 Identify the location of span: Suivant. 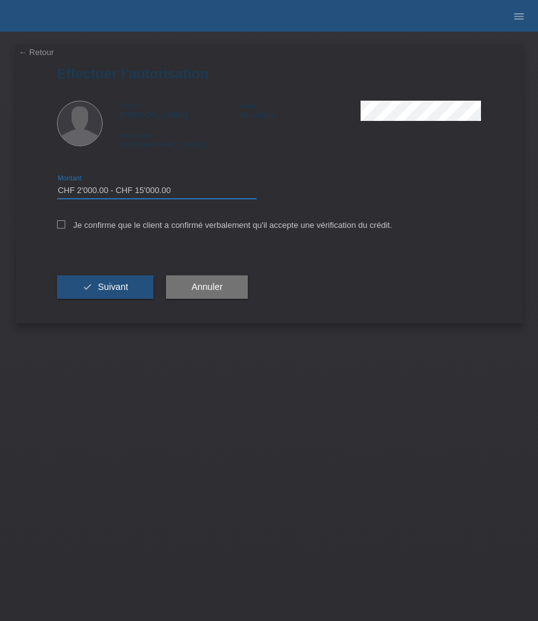
(113, 287).